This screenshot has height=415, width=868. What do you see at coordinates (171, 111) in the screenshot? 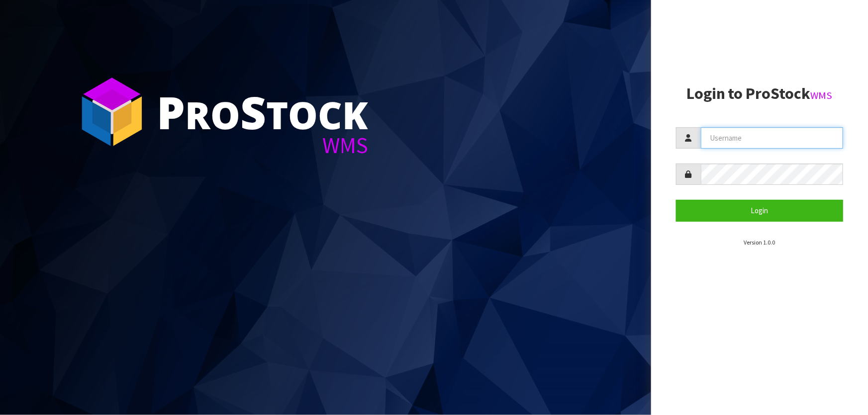
I see `span: P` at bounding box center [171, 111].